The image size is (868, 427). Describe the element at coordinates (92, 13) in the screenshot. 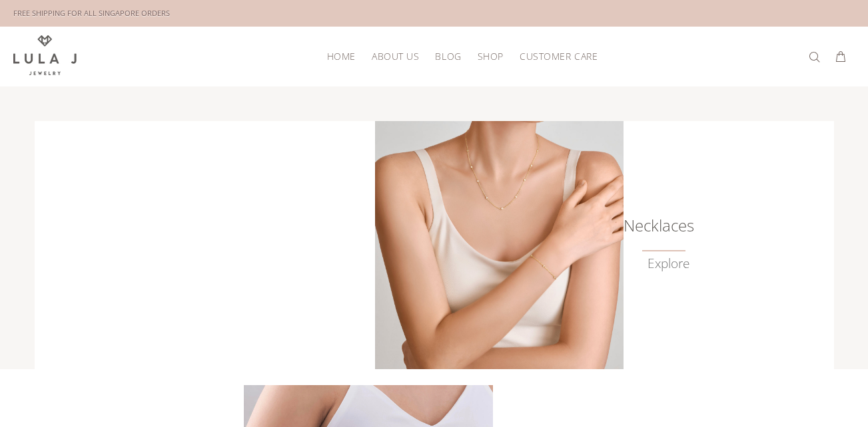

I see `div: FREE SHIPPING FOR ALL SINGAPORE ORDERS` at that location.